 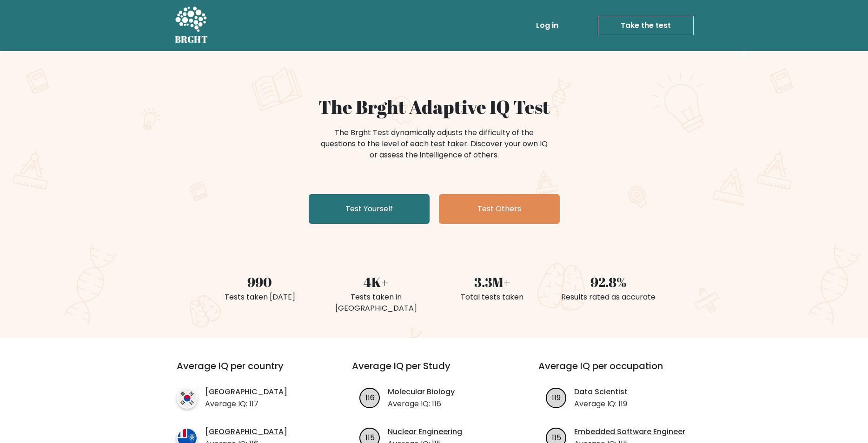 What do you see at coordinates (547, 25) in the screenshot?
I see `a: Log in` at bounding box center [547, 25].